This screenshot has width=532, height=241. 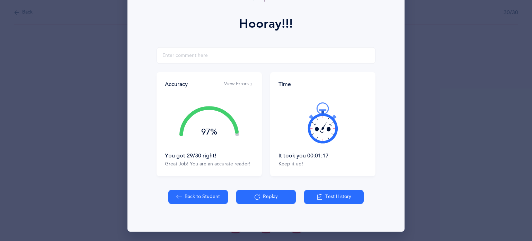 What do you see at coordinates (323, 156) in the screenshot?
I see `div: It took you 00:01:17` at bounding box center [323, 156].